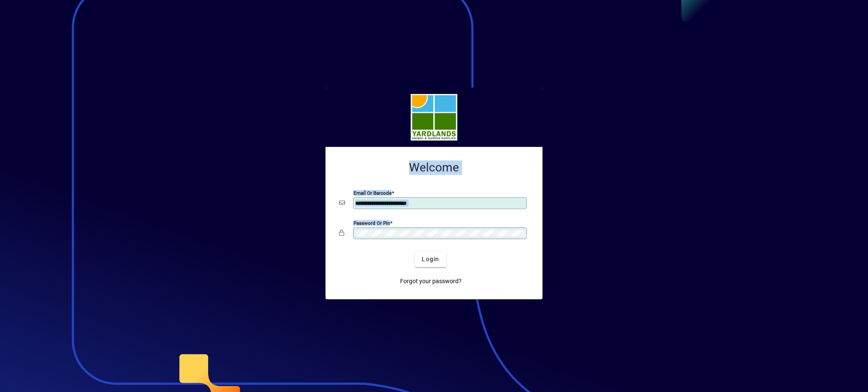 The width and height of the screenshot is (868, 392). Describe the element at coordinates (431, 281) in the screenshot. I see `span: Forgot your password?` at that location.